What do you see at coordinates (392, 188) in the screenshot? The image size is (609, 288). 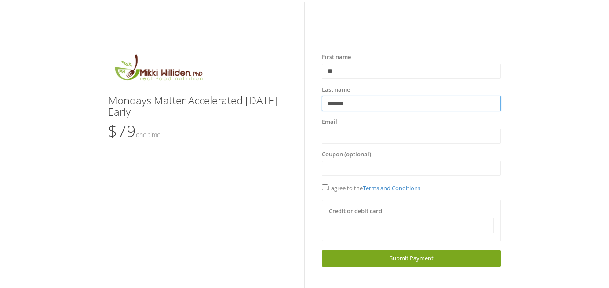 I see `a: Terms and Conditions` at bounding box center [392, 188].